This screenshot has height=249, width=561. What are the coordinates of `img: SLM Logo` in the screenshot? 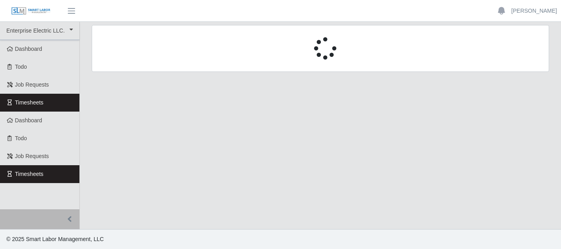 It's located at (31, 11).